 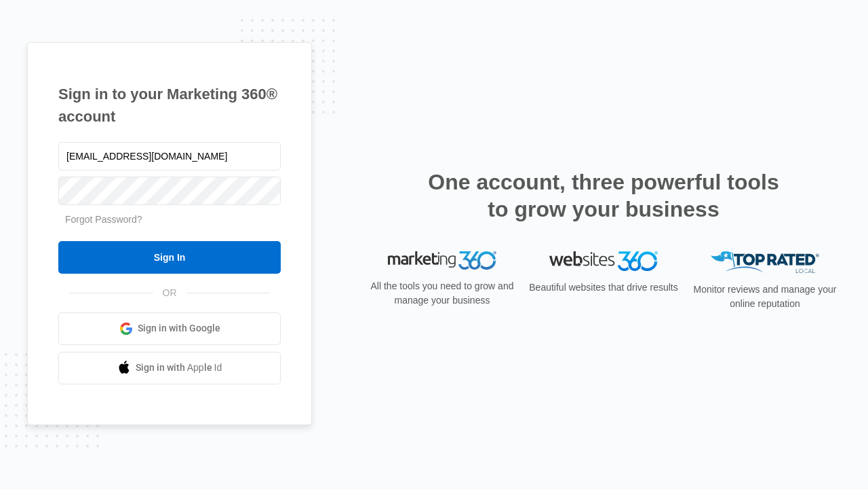 What do you see at coordinates (170, 328) in the screenshot?
I see `a: Sign in with Google` at bounding box center [170, 328].